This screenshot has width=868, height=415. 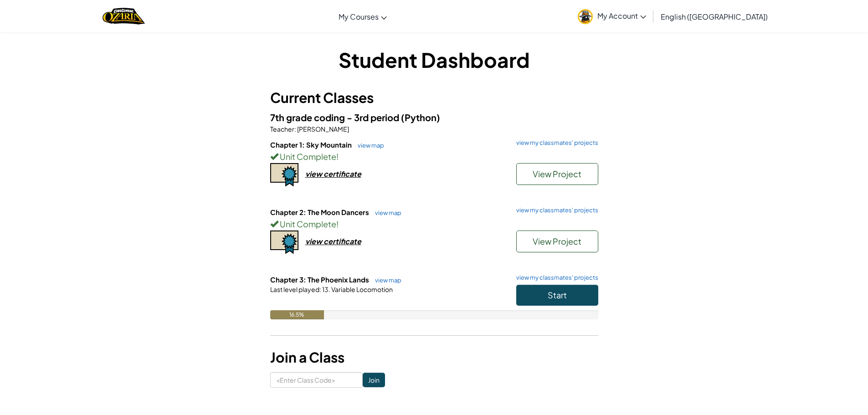 What do you see at coordinates (434, 357) in the screenshot?
I see `h3: Join a Class` at bounding box center [434, 357].